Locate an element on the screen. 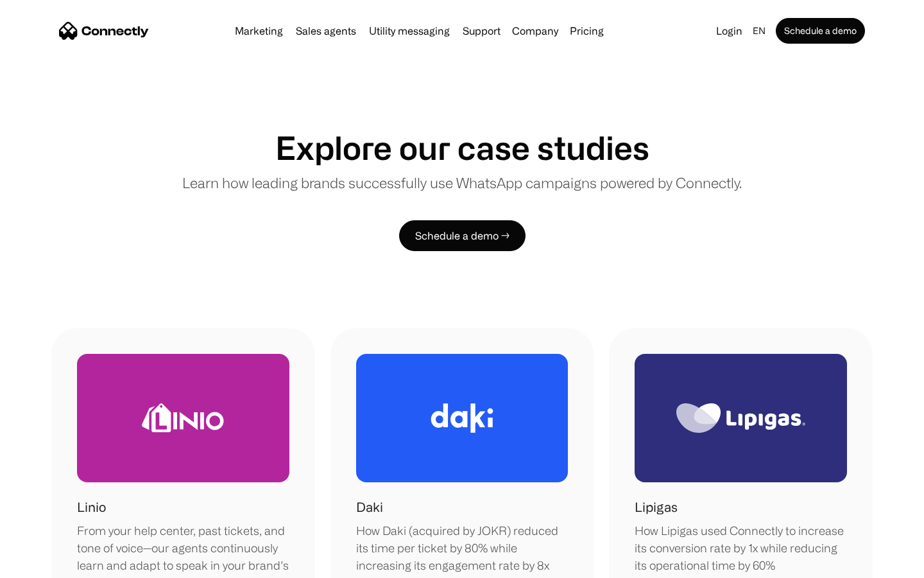  h1: Explore our case studies is located at coordinates (462, 147).